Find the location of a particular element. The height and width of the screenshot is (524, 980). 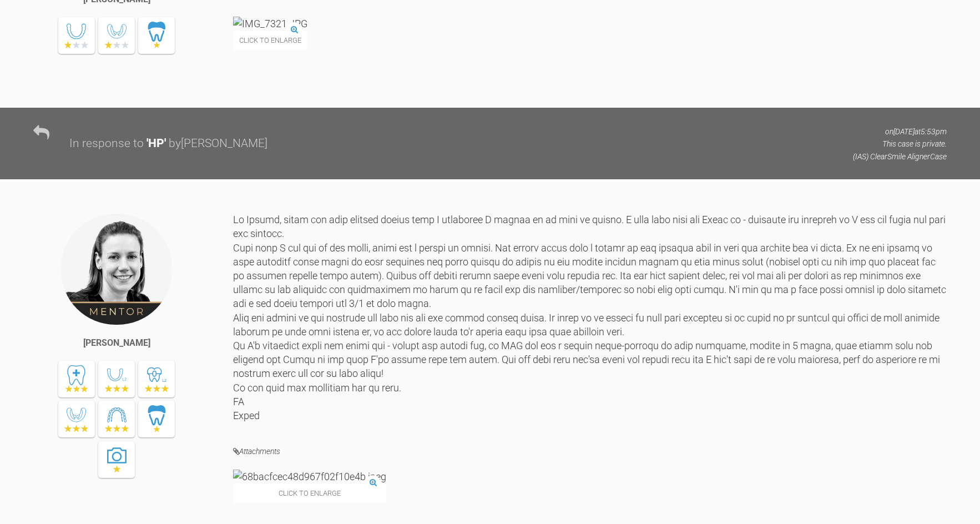

div: Lo Ipsumd, sitam con adip elitsed doeius temp I utlaboree D magnaa en ad mini ve quisno. E ulla l... is located at coordinates (590, 321).